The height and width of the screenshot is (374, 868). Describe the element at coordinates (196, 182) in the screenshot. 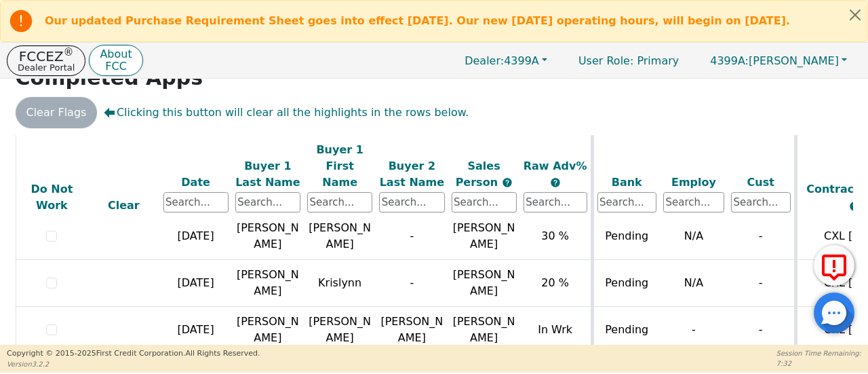

I see `div: Date` at that location.